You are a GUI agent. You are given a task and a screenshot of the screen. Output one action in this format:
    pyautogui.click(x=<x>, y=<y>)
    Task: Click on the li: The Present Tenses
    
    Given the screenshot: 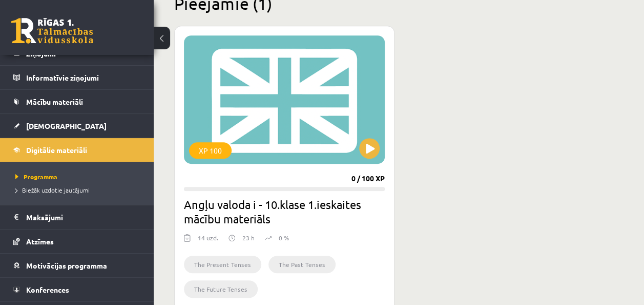 What is the action you would take?
    pyautogui.click(x=222, y=264)
    